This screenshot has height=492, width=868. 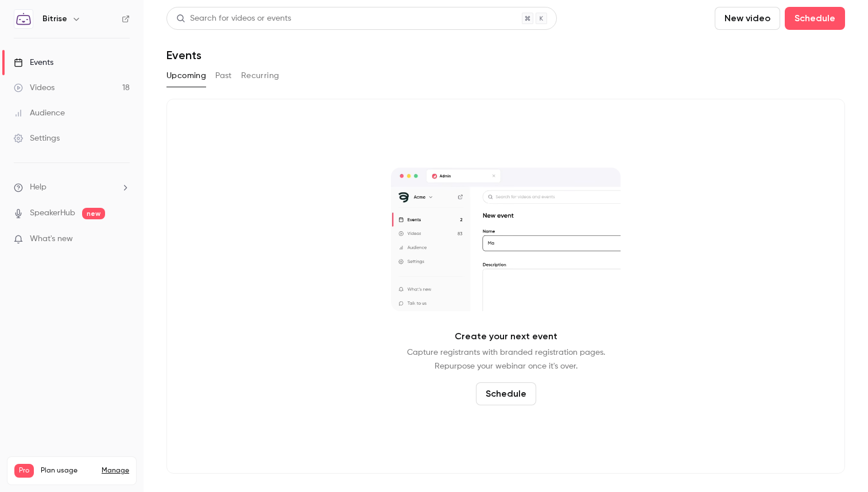 I want to click on div: Settings, so click(x=37, y=138).